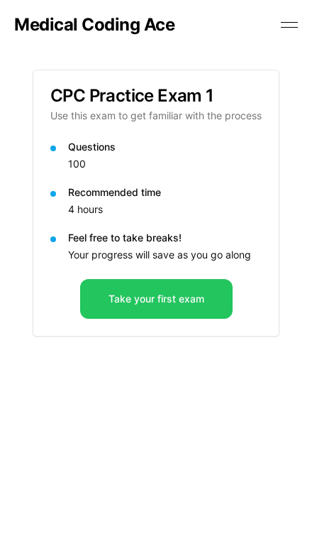  Describe the element at coordinates (165, 164) in the screenshot. I see `p: 100` at that location.